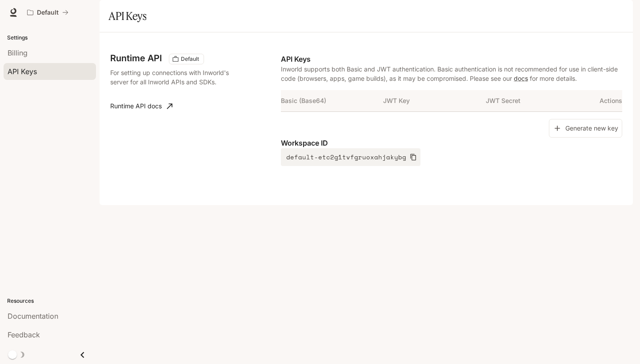  Describe the element at coordinates (136, 58) in the screenshot. I see `h3: Runtime API` at that location.